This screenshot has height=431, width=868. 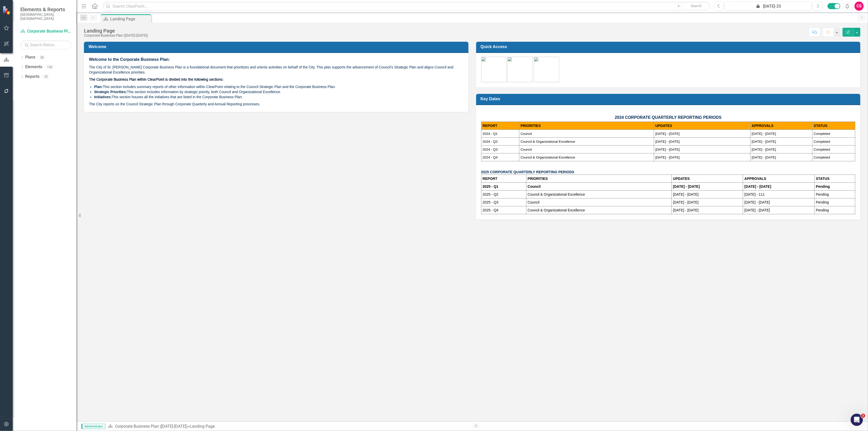 What do you see at coordinates (279, 92) in the screenshot?
I see `li: This section includes information by strategic priority, both Council and Organizational Excellence.` at bounding box center [279, 92].